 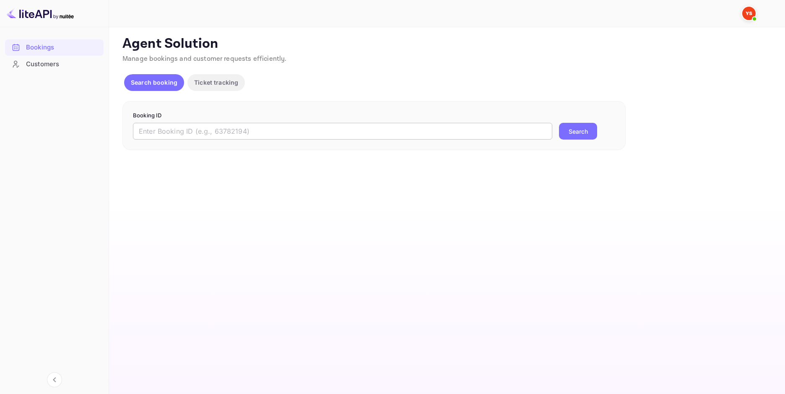 What do you see at coordinates (374, 116) in the screenshot?
I see `p: Booking ID` at bounding box center [374, 116].